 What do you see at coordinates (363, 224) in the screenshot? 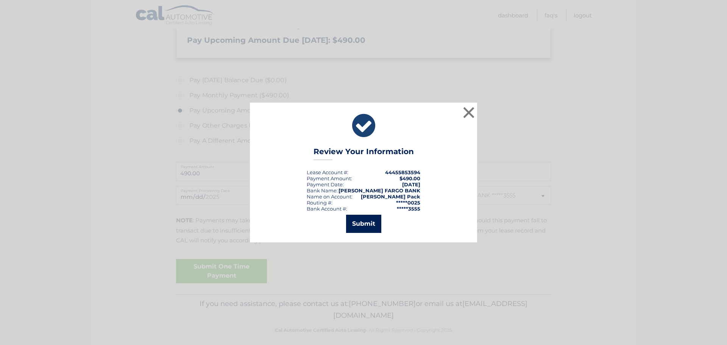
I see `button: Submit` at bounding box center [363, 224].